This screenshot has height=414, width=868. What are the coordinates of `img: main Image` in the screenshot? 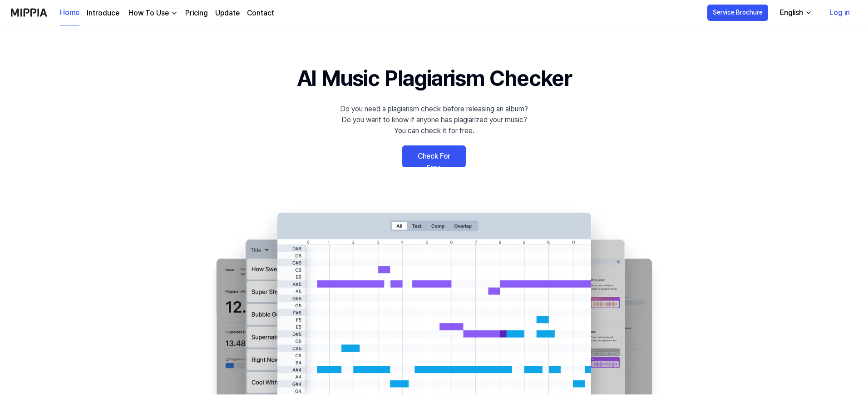 It's located at (434, 299).